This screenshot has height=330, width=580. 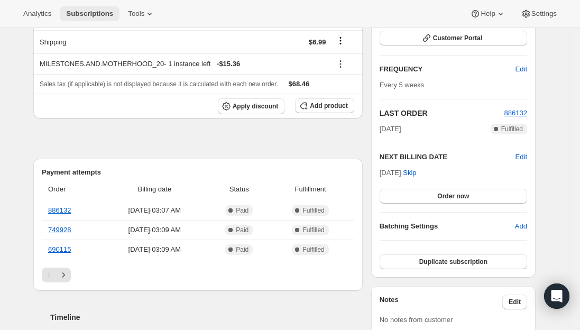 What do you see at coordinates (416, 320) in the screenshot?
I see `span: No notes from customer` at bounding box center [416, 320].